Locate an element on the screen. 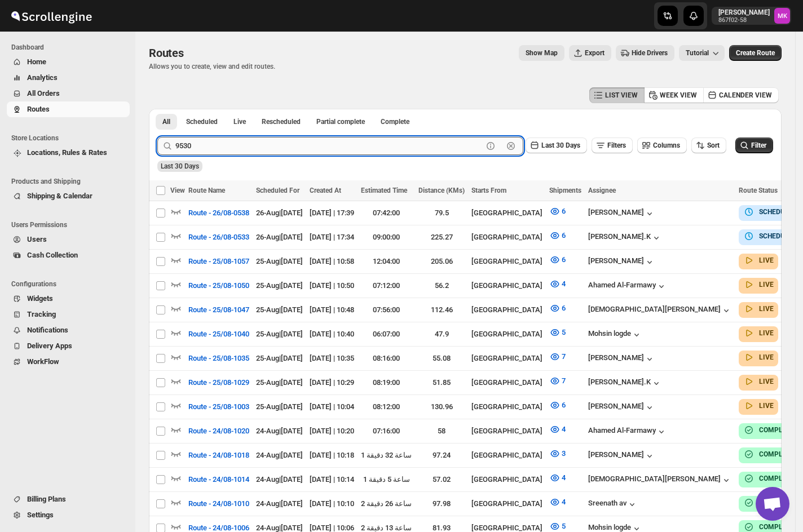 This screenshot has height=532, width=803. button: Filters is located at coordinates (612, 145).